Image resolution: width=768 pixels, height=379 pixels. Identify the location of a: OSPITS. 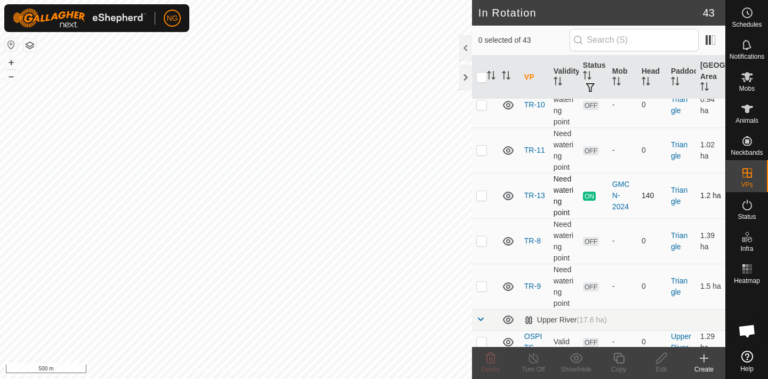
(533, 341).